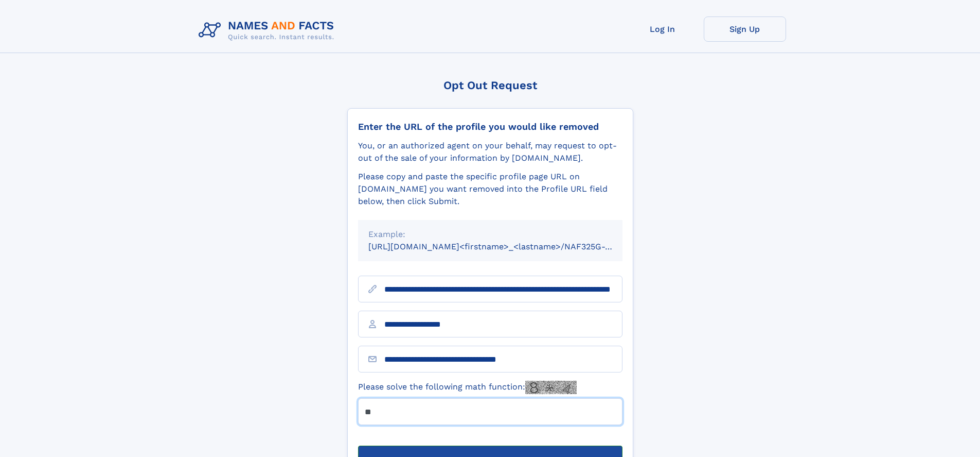  I want to click on div: Opt Out Request, so click(490, 85).